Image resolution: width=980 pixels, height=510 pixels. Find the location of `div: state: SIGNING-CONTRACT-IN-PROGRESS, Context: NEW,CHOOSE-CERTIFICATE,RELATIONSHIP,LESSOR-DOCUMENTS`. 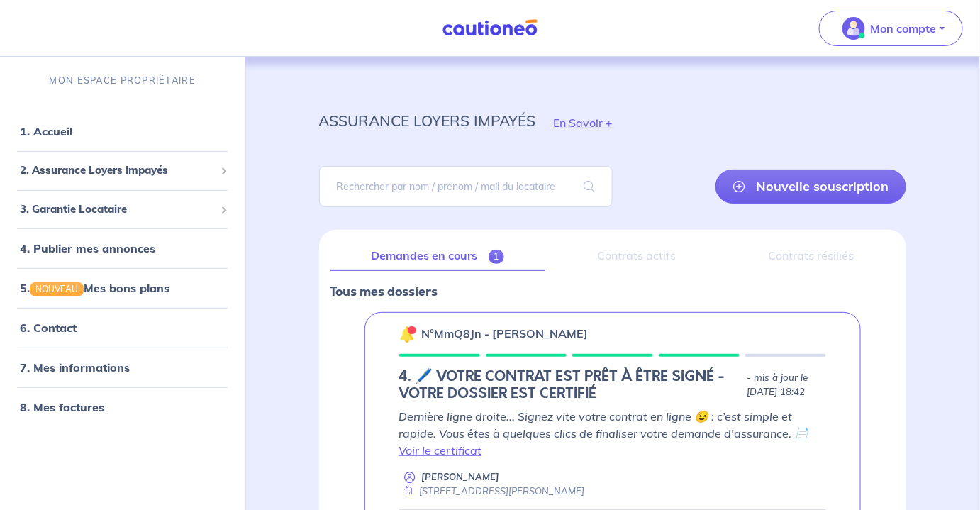

div: state: SIGNING-CONTRACT-IN-PROGRESS, Context: NEW,CHOOSE-CERTIFICATE,RELATIONSHIP,LESSOR-DOCUMENTS is located at coordinates (612, 385).